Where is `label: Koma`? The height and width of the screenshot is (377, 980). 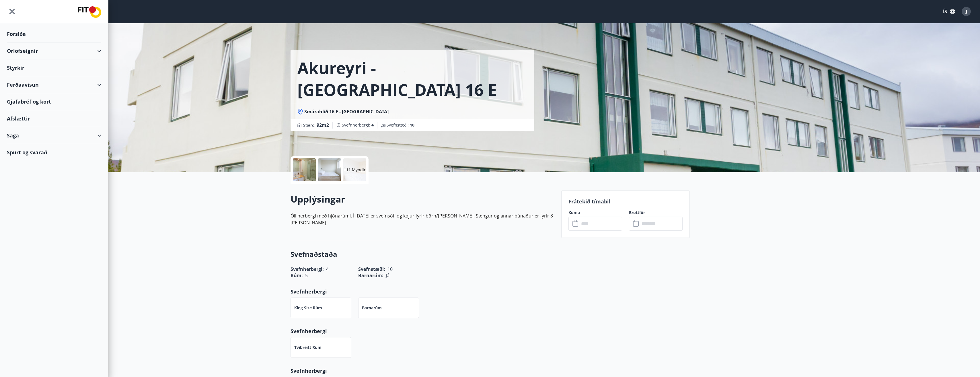 label: Koma is located at coordinates (595, 213).